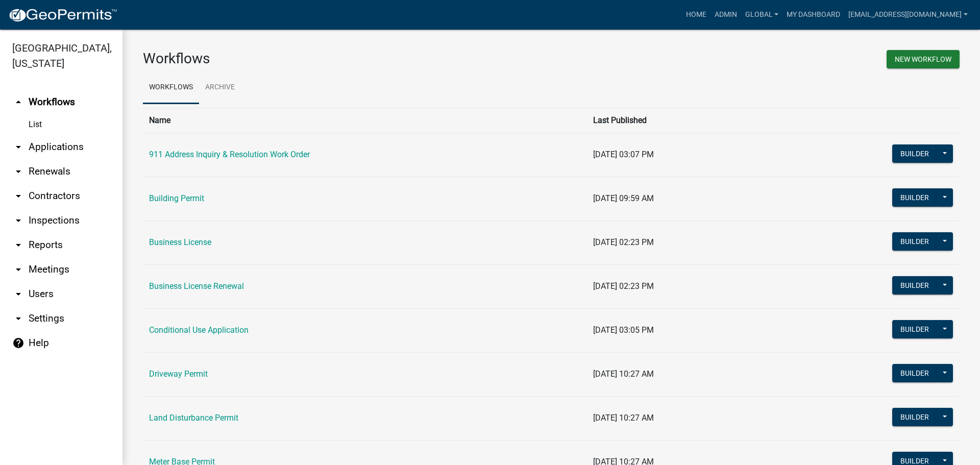 Image resolution: width=980 pixels, height=465 pixels. What do you see at coordinates (696, 14) in the screenshot?
I see `a: Home` at bounding box center [696, 14].